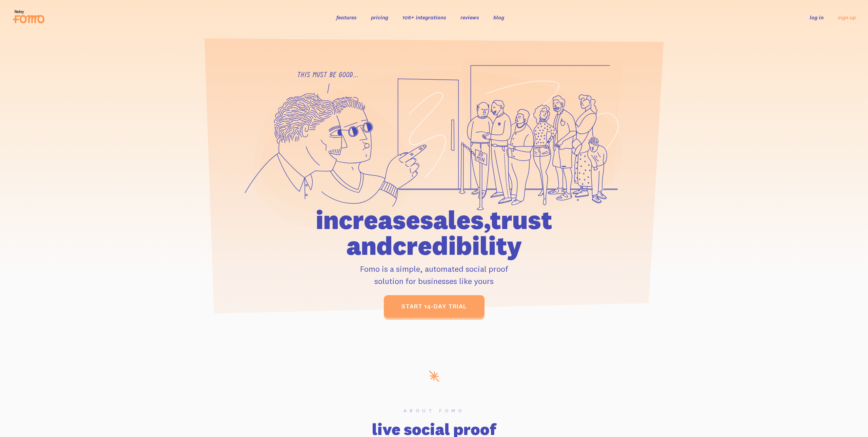 This screenshot has width=868, height=437. Describe the element at coordinates (434, 233) in the screenshot. I see `h1: increase sales, trust and credibility` at that location.